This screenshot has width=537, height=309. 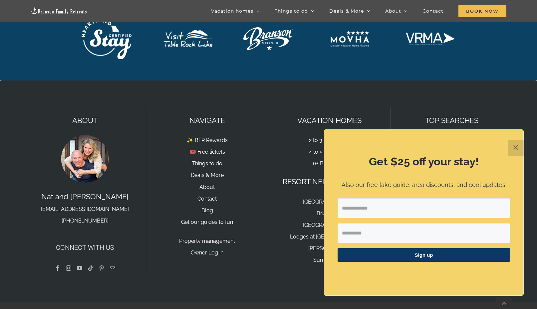 I want to click on img: Nat and Tyann, so click(x=85, y=159).